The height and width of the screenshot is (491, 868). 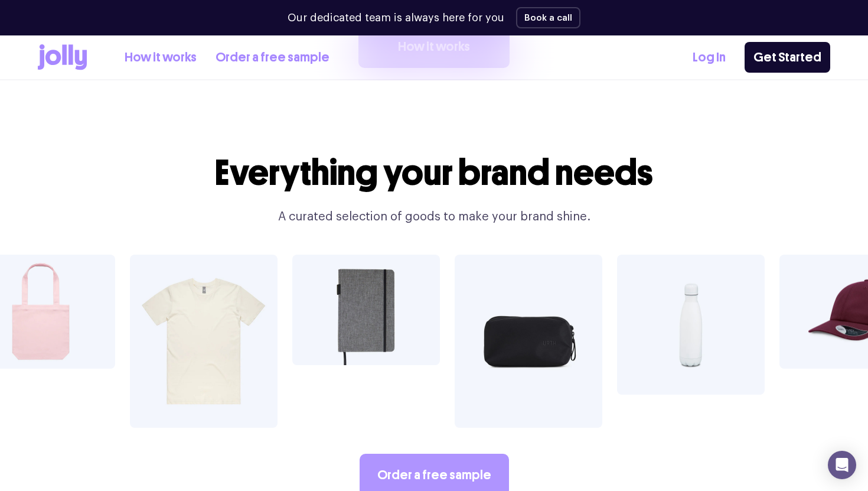 I want to click on a: How it works, so click(x=160, y=57).